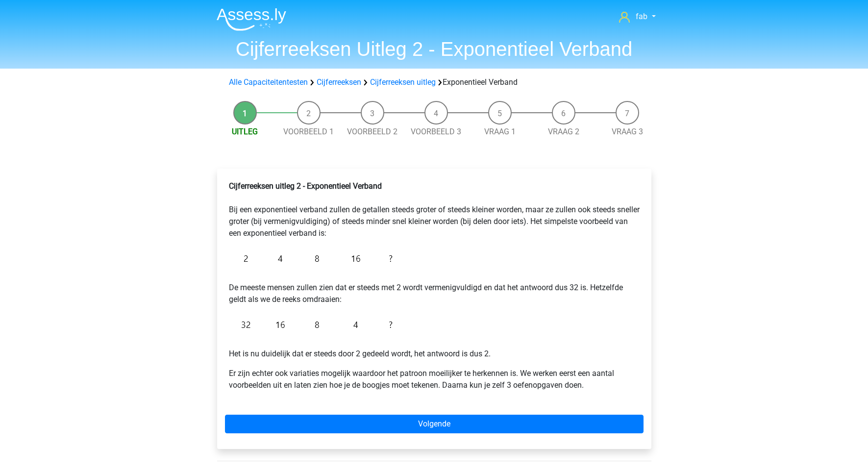 Image resolution: width=868 pixels, height=474 pixels. What do you see at coordinates (434, 210) in the screenshot?
I see `p: Bij een exponentieel verband zullen de getallen steeds groter of steeds kleiner worden, maar ze z...` at bounding box center [434, 210].